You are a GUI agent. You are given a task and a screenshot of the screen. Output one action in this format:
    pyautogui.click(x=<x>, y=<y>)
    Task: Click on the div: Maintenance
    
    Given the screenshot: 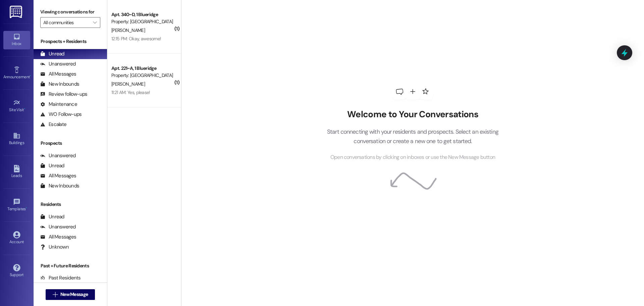 What is the action you would take?
    pyautogui.click(x=59, y=104)
    